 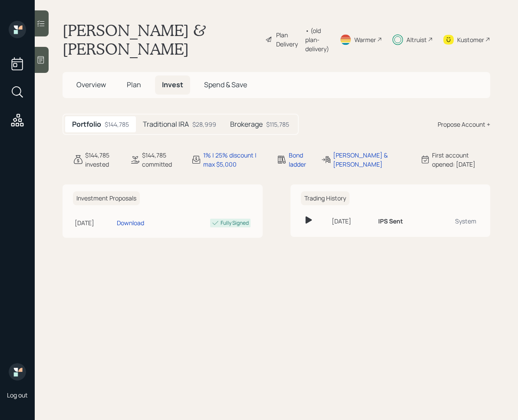 I want to click on div: Kustomer, so click(x=471, y=39).